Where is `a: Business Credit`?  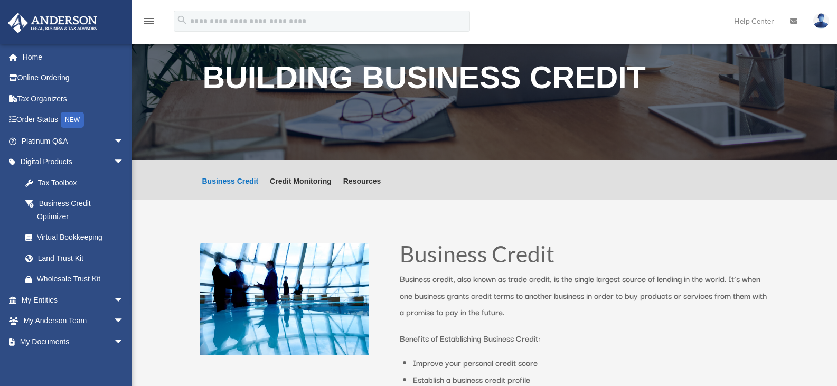
a: Business Credit is located at coordinates (230, 188).